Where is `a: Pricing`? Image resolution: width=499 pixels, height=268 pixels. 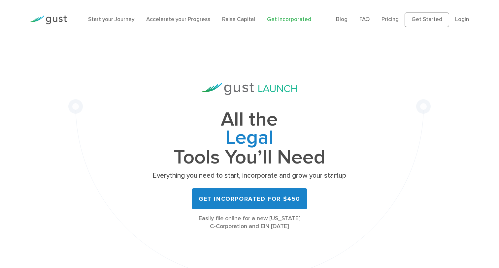
a: Pricing is located at coordinates (390, 19).